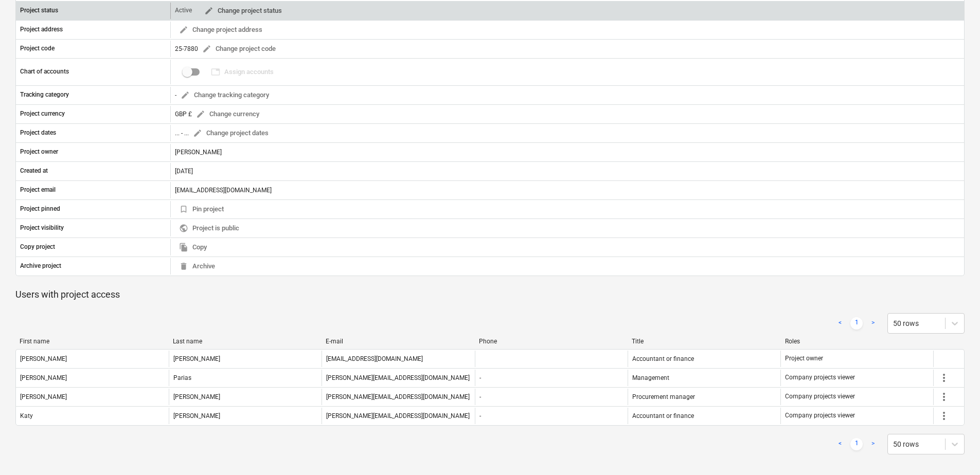 Image resolution: width=980 pixels, height=475 pixels. I want to click on button: Pin project, so click(201, 210).